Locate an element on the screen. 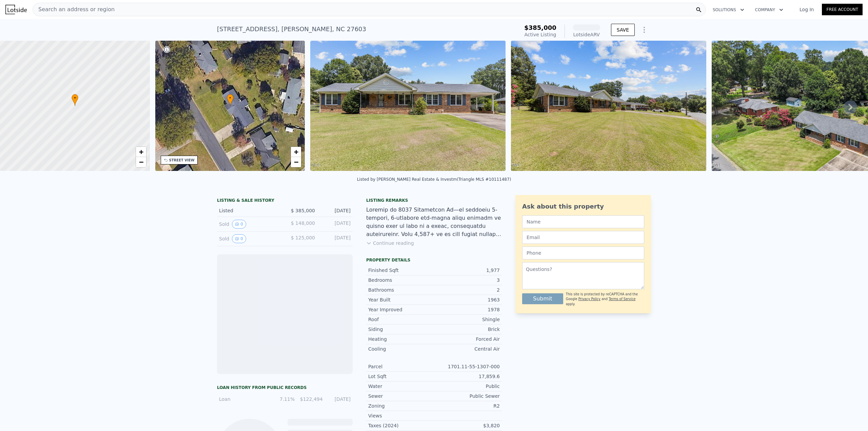 Image resolution: width=868 pixels, height=431 pixels. div: 3 is located at coordinates (467, 280).